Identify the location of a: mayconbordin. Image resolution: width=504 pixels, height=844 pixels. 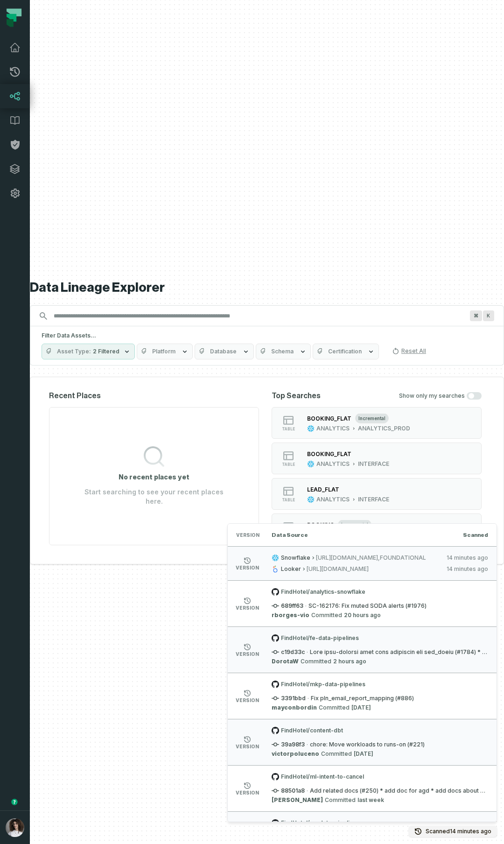
(294, 708).